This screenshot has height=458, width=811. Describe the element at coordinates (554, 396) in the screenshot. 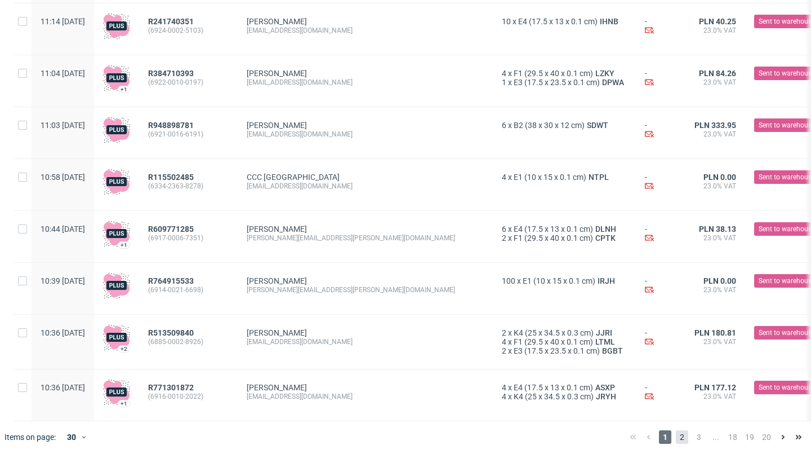

I see `span: K4 (25 x 34.5 x 0.3 cm)` at that location.